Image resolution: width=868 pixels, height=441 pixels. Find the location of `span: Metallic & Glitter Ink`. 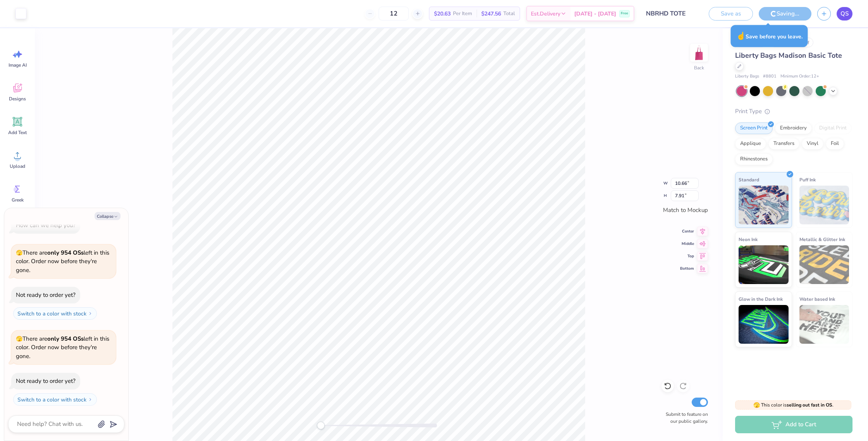

span: Metallic & Glitter Ink is located at coordinates (822, 239).